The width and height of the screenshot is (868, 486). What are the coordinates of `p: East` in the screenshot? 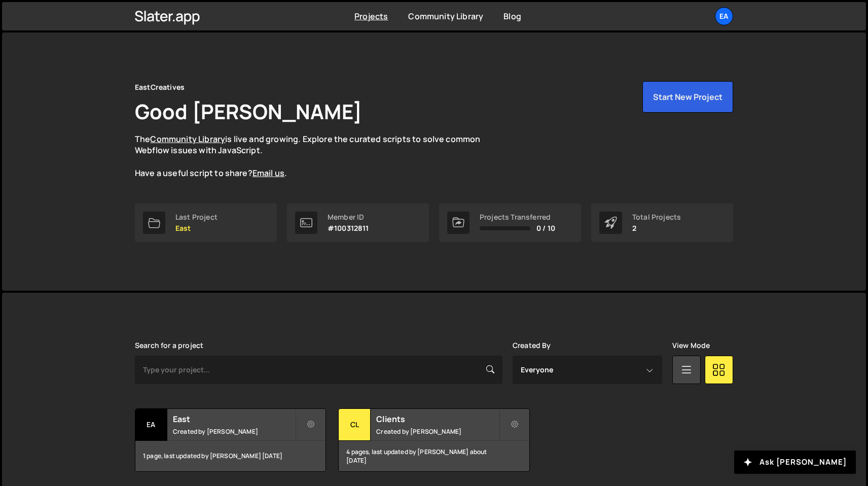 It's located at (197, 228).